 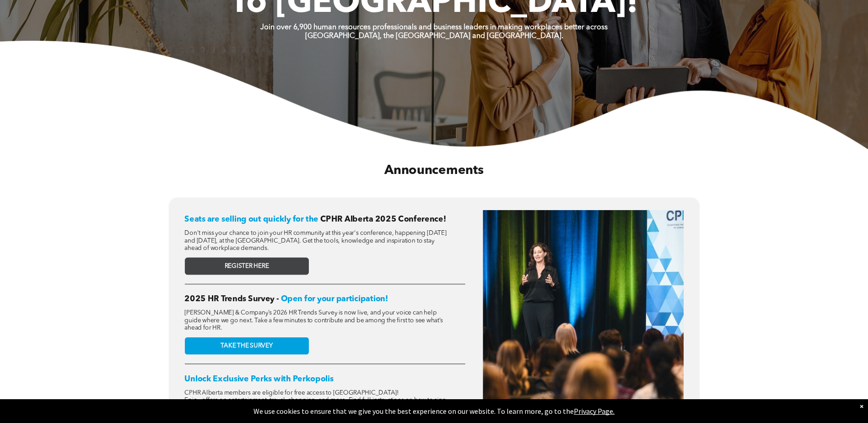 I want to click on a: TAKE THE SURVEY, so click(x=246, y=346).